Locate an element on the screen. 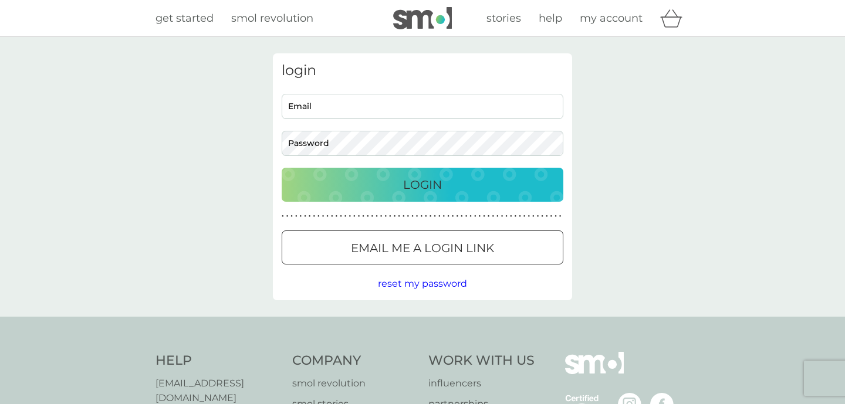 The image size is (845, 404). span: get started is located at coordinates (184, 18).